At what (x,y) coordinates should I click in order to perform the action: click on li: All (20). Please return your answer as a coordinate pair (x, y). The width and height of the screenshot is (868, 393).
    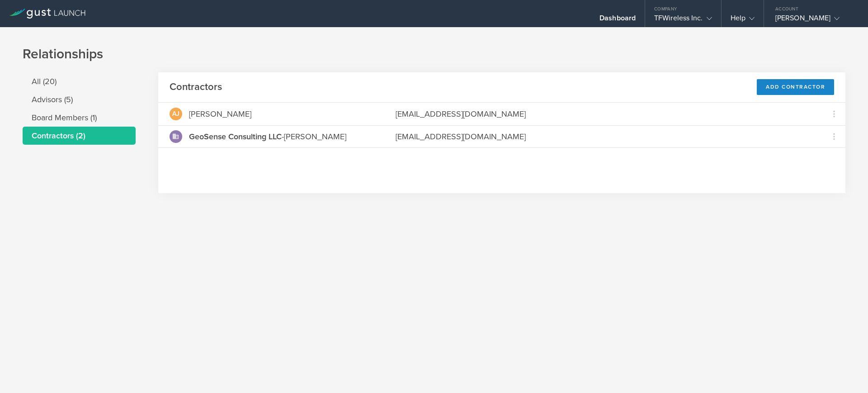
    Looking at the image, I should click on (79, 82).